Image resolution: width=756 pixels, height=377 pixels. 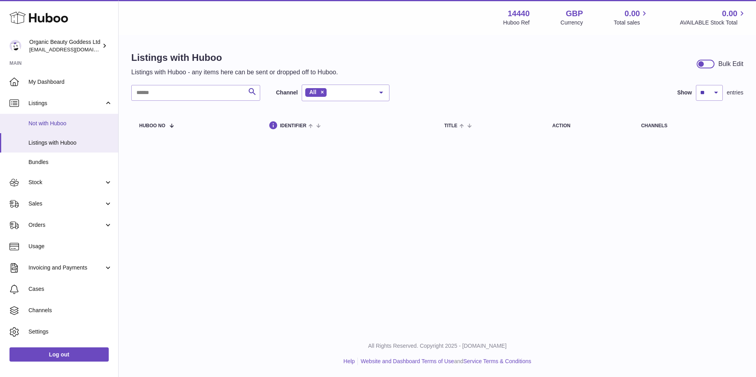 I want to click on span: identifier, so click(x=293, y=126).